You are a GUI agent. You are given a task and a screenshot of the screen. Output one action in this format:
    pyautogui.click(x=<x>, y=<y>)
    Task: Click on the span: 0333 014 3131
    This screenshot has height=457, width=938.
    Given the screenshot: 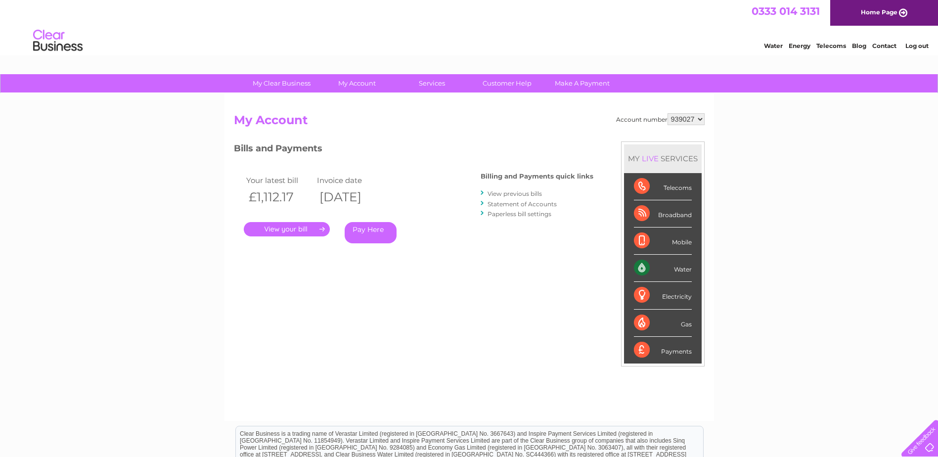 What is the action you would take?
    pyautogui.click(x=786, y=11)
    